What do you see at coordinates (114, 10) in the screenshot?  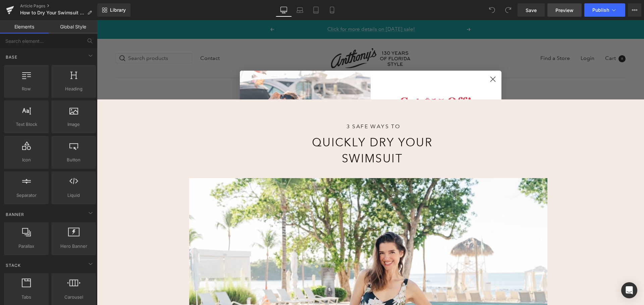 I see `a: New Library` at bounding box center [114, 10].